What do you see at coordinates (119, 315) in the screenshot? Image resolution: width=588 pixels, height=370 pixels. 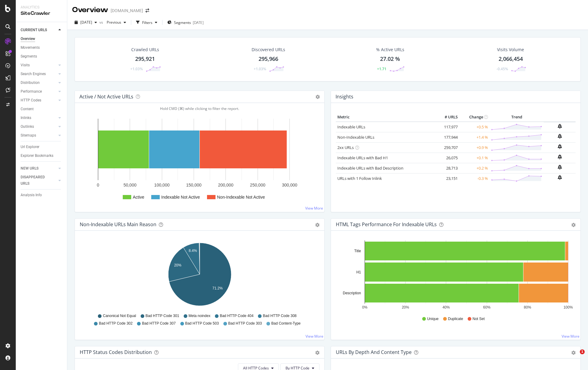 I see `span: Canonical Not Equal` at bounding box center [119, 315].